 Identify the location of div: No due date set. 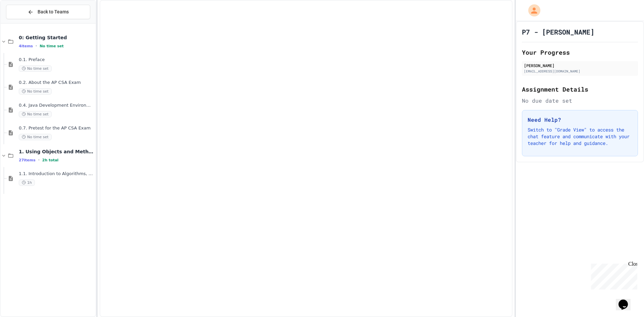
(580, 101).